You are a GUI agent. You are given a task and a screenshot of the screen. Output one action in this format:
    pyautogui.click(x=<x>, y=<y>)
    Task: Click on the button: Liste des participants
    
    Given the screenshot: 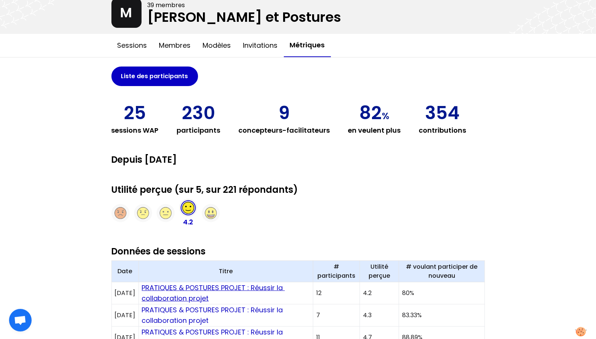 What is the action you would take?
    pyautogui.click(x=155, y=76)
    